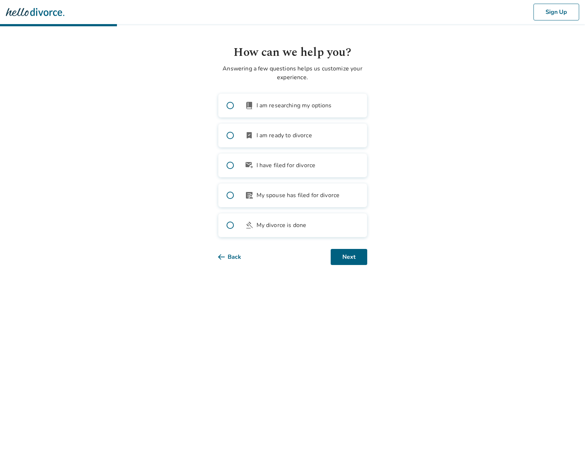  Describe the element at coordinates (556, 12) in the screenshot. I see `button: Sign Up` at that location.